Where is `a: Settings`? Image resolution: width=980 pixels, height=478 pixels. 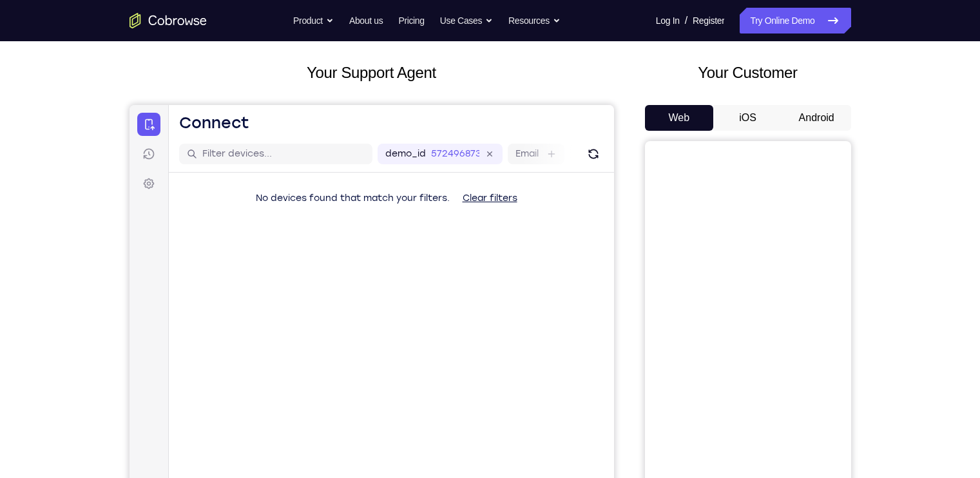 a: Settings is located at coordinates (19, 79).